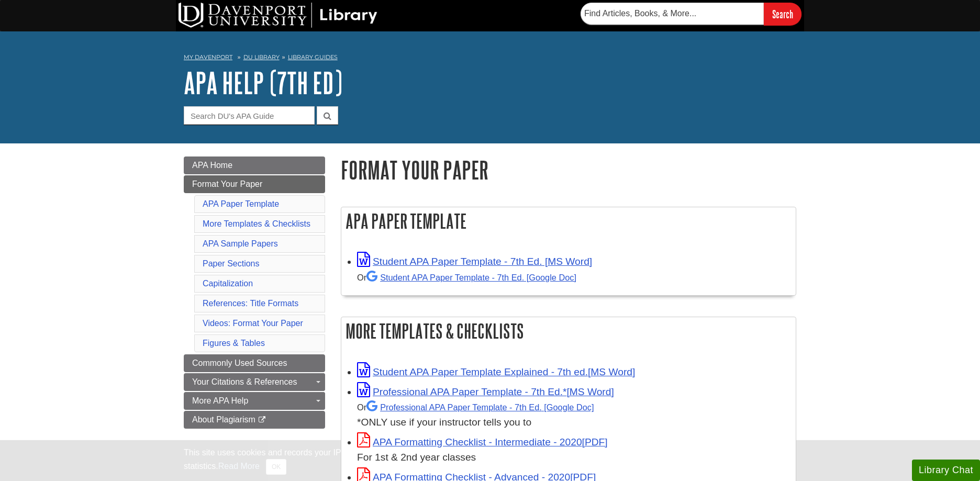  Describe the element at coordinates (691, 14) in the screenshot. I see `form: Searches DU Library's articles, books, and more` at that location.